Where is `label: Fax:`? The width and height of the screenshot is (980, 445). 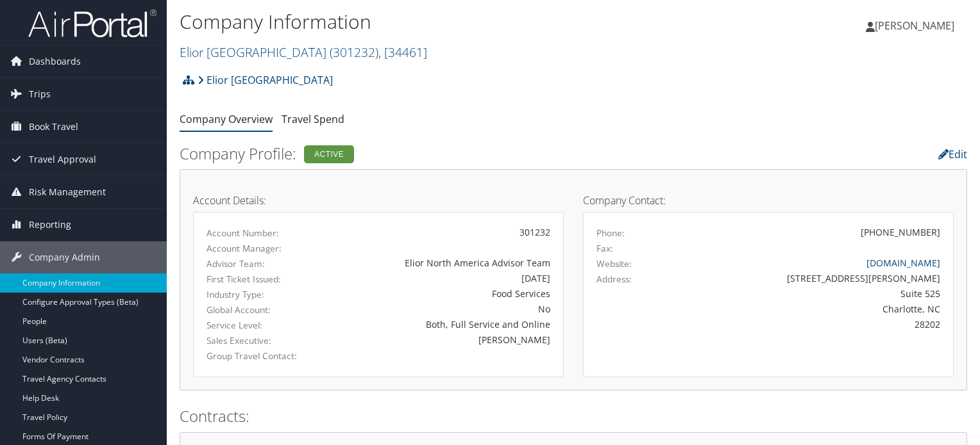
label: Fax: is located at coordinates (604, 249).